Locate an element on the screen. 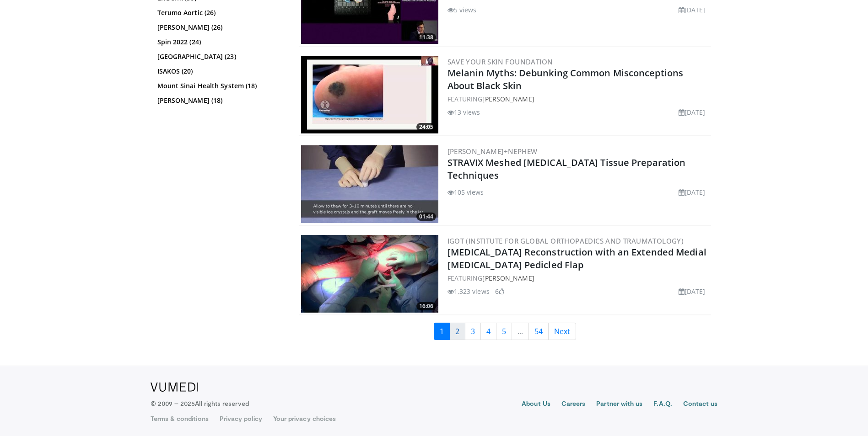 This screenshot has height=436, width=868. a: Privacy policy is located at coordinates (240, 419).